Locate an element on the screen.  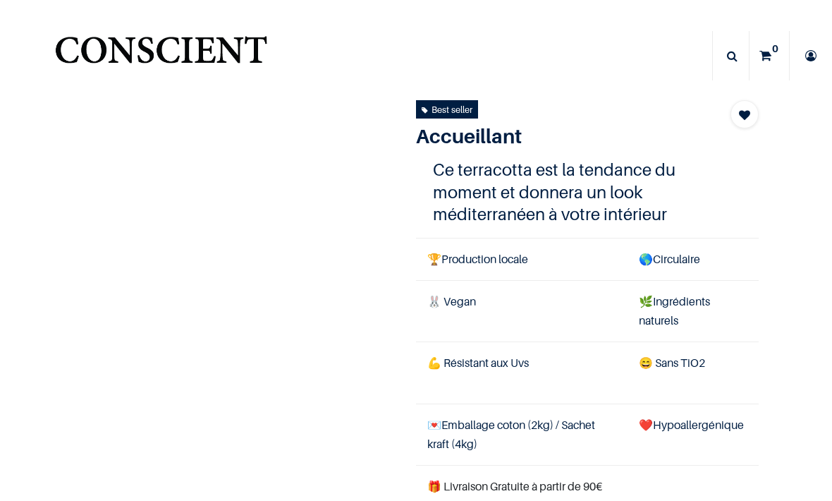
h4: Ce terracotta est la tendance du moment et donnera un look méditerranéen à votre intérieur is located at coordinates (587, 192).